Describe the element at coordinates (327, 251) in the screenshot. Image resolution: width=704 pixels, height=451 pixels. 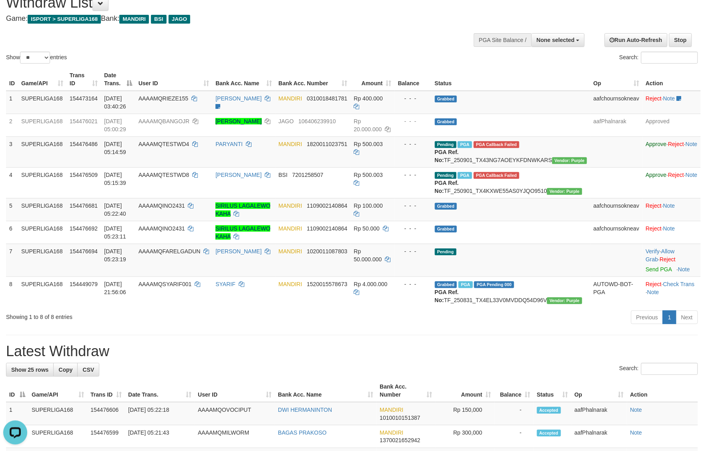
I see `span: Copy 1020011087803 to clipboard` at that location.